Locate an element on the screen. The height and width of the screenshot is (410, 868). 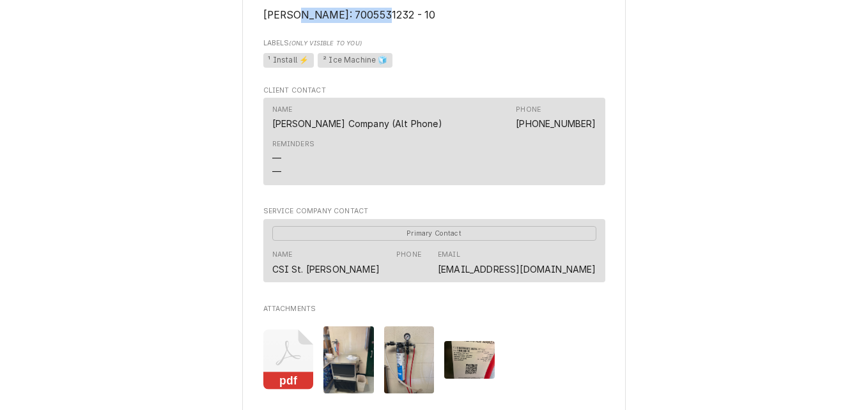
span: Service Company Contact is located at coordinates (434, 211).